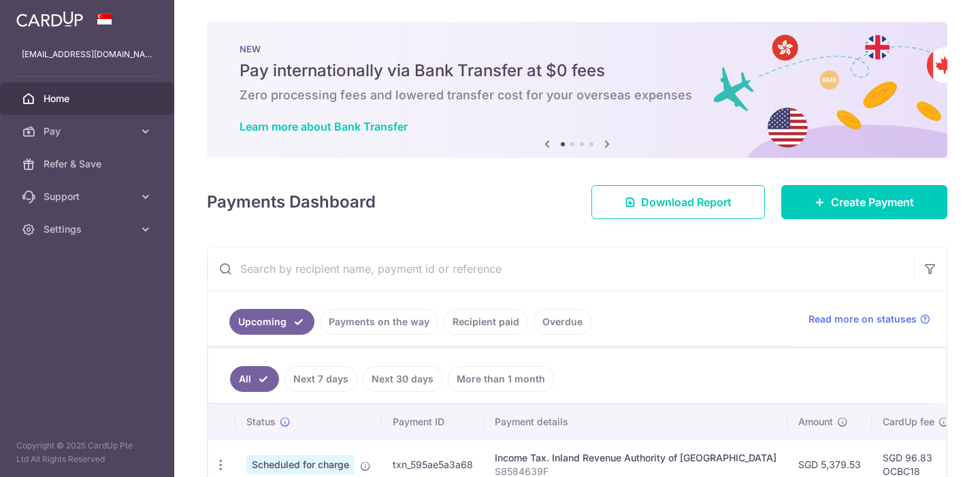 Image resolution: width=980 pixels, height=477 pixels. I want to click on span: Scheduled for charge, so click(300, 465).